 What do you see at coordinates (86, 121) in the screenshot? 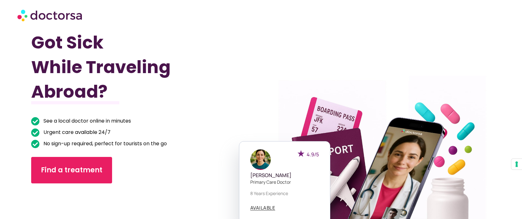
I see `span: See a local doctor online in minutes` at bounding box center [86, 121].